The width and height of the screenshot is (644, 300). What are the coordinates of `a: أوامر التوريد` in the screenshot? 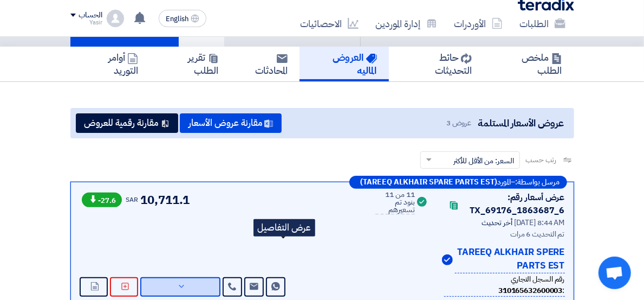 It's located at (111, 64).